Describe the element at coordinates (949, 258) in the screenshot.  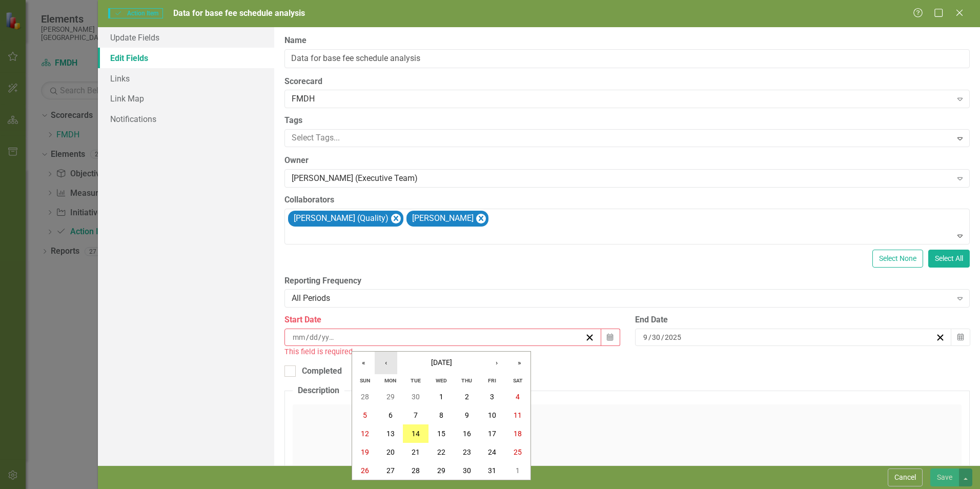
I see `button: Select All` at that location.